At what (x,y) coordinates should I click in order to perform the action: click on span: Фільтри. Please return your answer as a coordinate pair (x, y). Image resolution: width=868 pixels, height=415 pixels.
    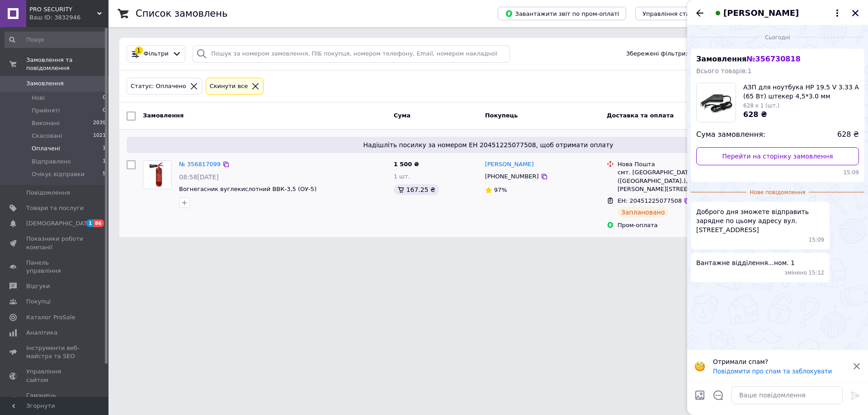
    Looking at the image, I should click on (156, 54).